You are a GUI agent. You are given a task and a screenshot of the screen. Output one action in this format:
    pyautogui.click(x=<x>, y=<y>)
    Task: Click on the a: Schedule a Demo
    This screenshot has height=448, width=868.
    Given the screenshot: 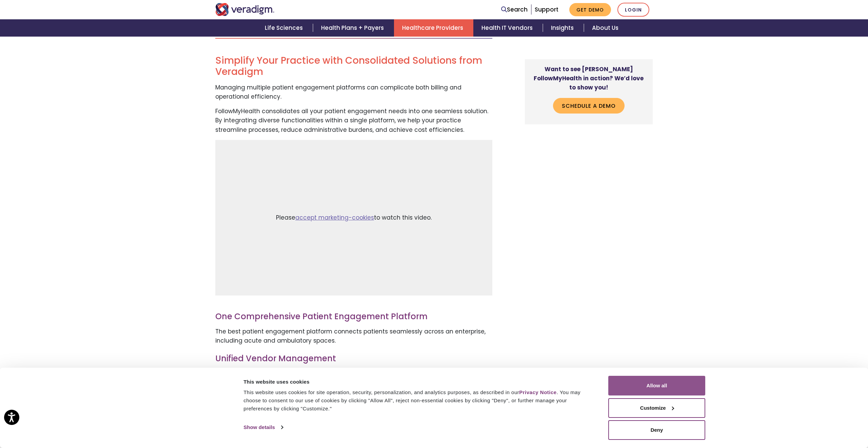 What is the action you would take?
    pyautogui.click(x=588, y=106)
    